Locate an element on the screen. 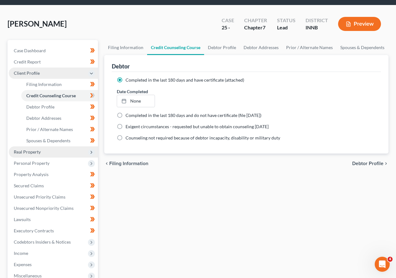  span: Prior / Alternate Names is located at coordinates (49, 129).